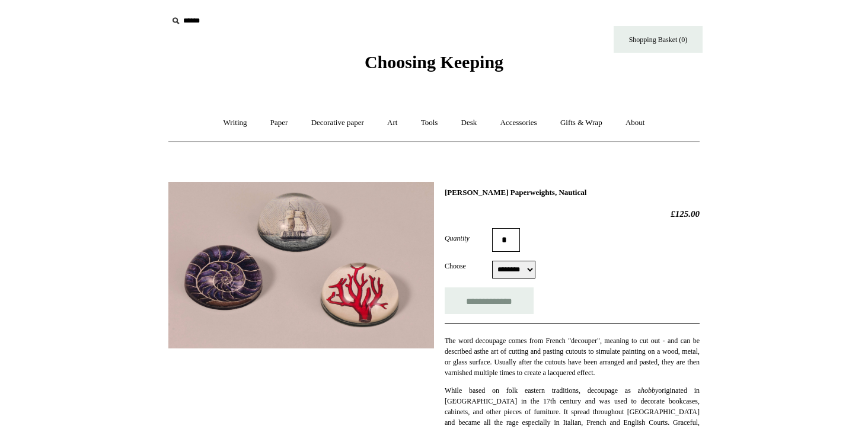 The width and height of the screenshot is (868, 429). What do you see at coordinates (658, 39) in the screenshot?
I see `a: Shopping Basket (0)` at bounding box center [658, 39].